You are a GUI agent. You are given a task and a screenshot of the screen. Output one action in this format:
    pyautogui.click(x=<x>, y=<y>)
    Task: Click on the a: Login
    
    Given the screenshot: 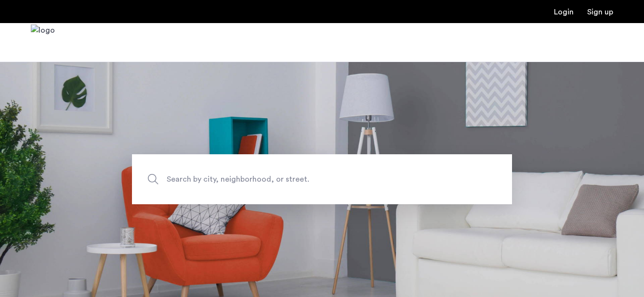 What is the action you would take?
    pyautogui.click(x=563, y=12)
    